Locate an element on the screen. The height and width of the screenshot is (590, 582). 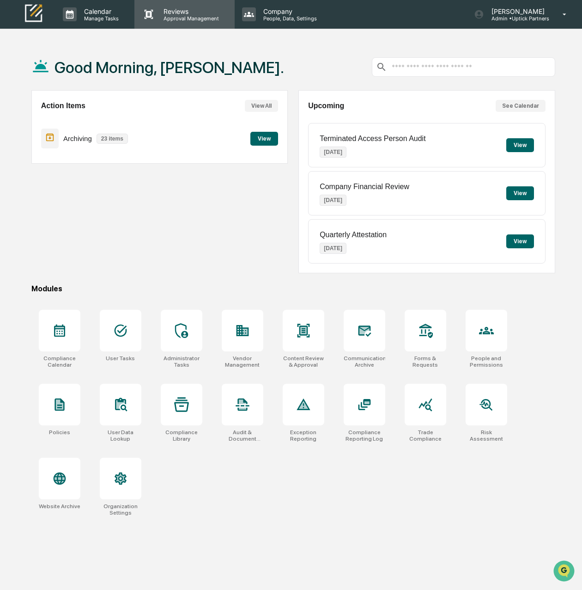
p: Manage Tasks is located at coordinates (100, 18).